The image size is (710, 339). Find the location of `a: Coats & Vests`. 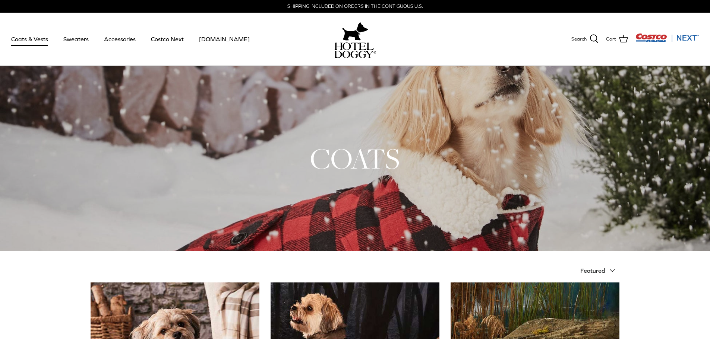

a: Coats & Vests is located at coordinates (29, 39).